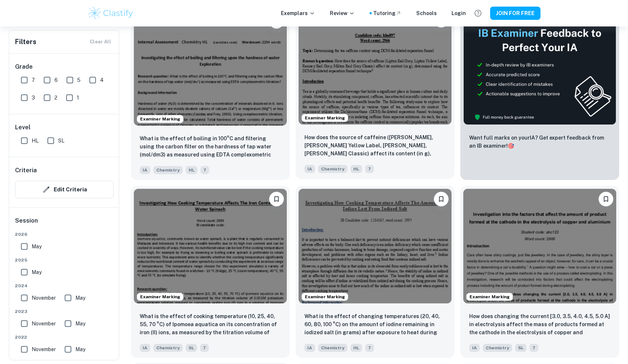  Describe the element at coordinates (515, 13) in the screenshot. I see `a: JOIN FOR FREE` at that location.